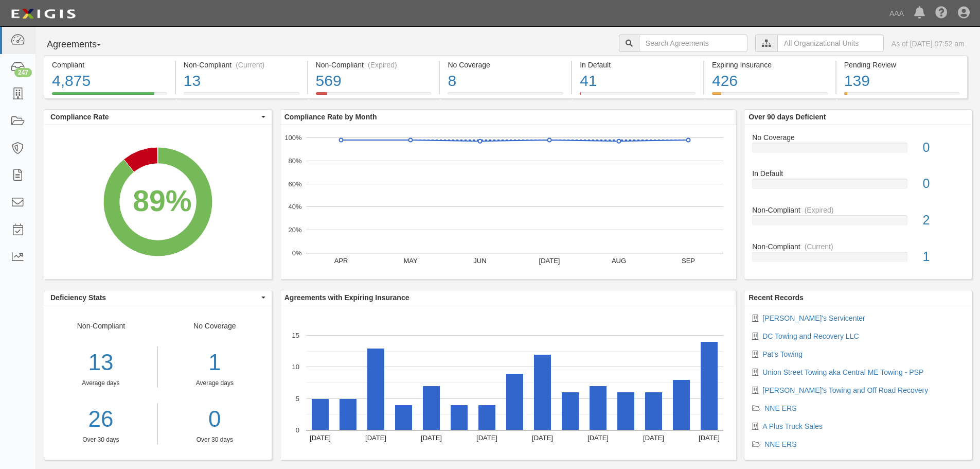 Image resolution: width=980 pixels, height=469 pixels. Describe the element at coordinates (296, 367) in the screenshot. I see `text: 10` at that location.